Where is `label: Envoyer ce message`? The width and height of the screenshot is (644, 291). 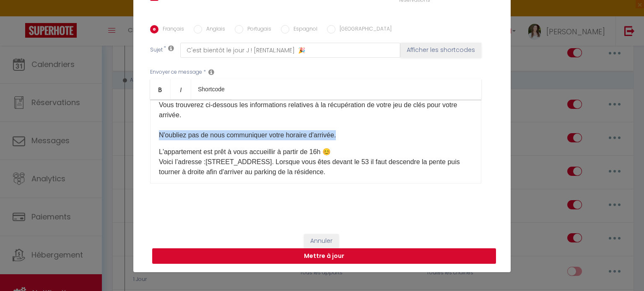
label: Envoyer ce message is located at coordinates (176, 72).